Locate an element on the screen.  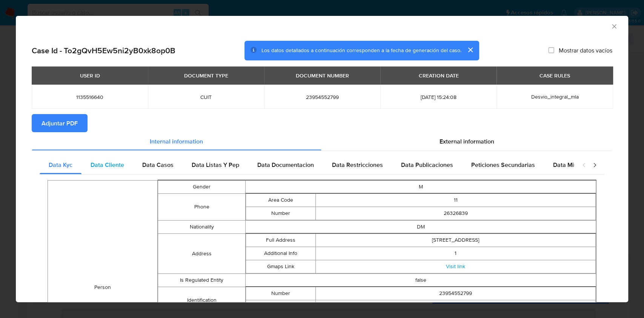
span: Peticiones Secundarias is located at coordinates (503, 165).